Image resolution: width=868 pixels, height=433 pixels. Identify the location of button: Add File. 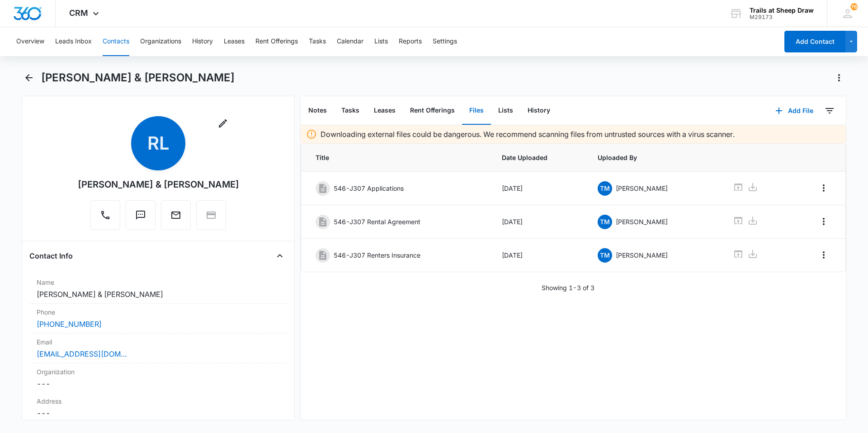
(794, 111).